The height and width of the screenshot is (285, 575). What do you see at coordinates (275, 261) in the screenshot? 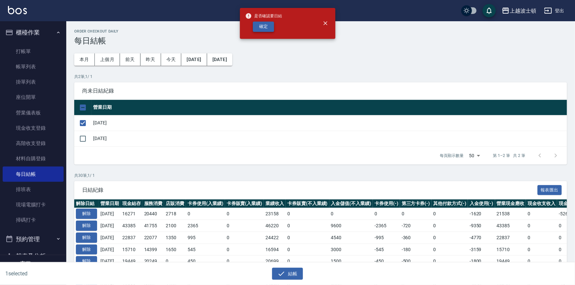
I see `td: 20699` at bounding box center [275, 261].